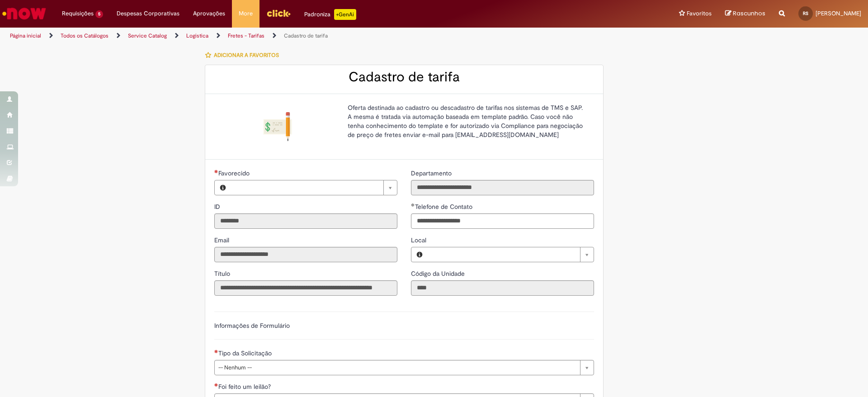 The image size is (868, 397). I want to click on a: Service Catalog, so click(148, 36).